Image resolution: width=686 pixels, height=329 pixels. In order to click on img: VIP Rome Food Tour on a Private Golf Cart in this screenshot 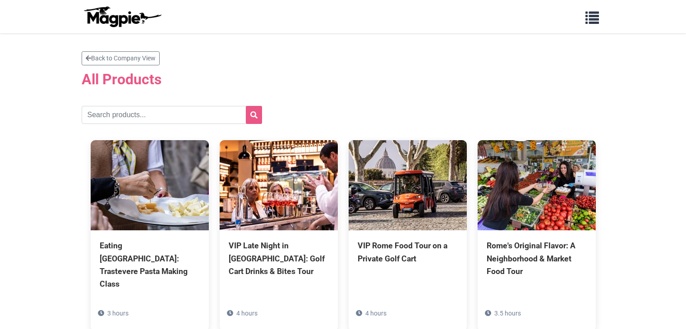, I will do `click(408, 185)`.